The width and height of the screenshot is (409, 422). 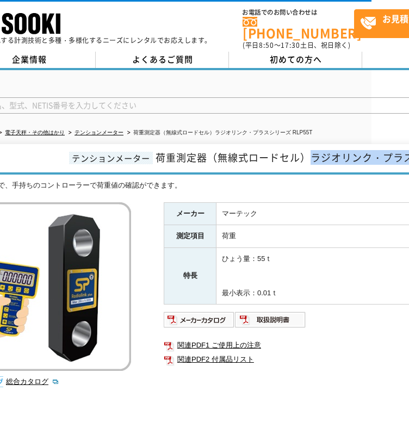 What do you see at coordinates (190, 276) in the screenshot?
I see `th: 特長` at bounding box center [190, 276].